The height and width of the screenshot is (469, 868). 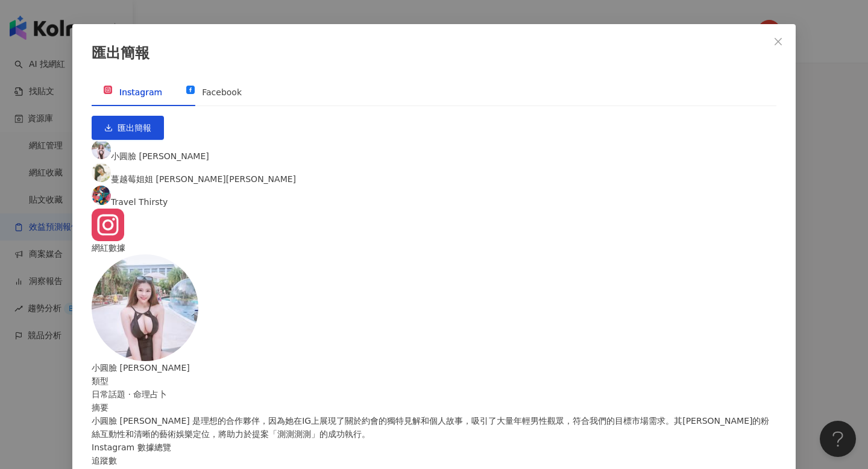 What do you see at coordinates (139, 202) in the screenshot?
I see `span: Travel Thirsty` at bounding box center [139, 202].